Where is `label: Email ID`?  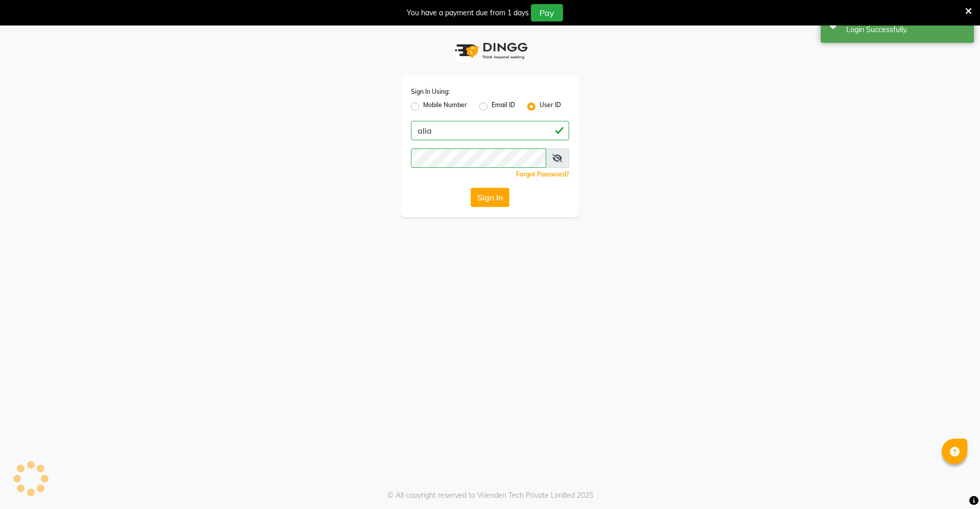 label: Email ID is located at coordinates (504, 107).